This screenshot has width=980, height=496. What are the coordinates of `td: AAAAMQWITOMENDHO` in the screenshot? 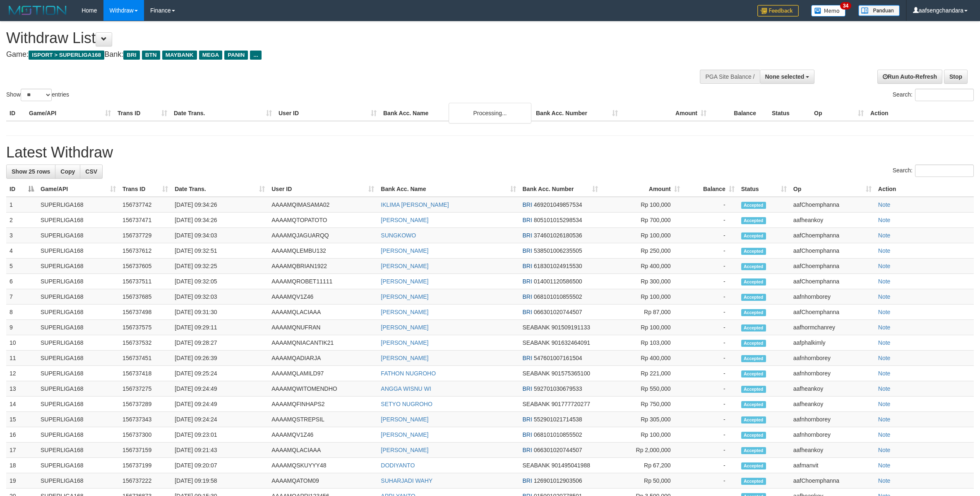 It's located at (323, 388).